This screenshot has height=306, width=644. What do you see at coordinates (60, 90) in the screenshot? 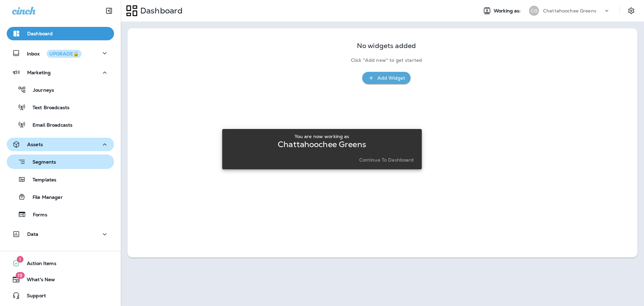
I see `button: Journeys` at bounding box center [60, 90].